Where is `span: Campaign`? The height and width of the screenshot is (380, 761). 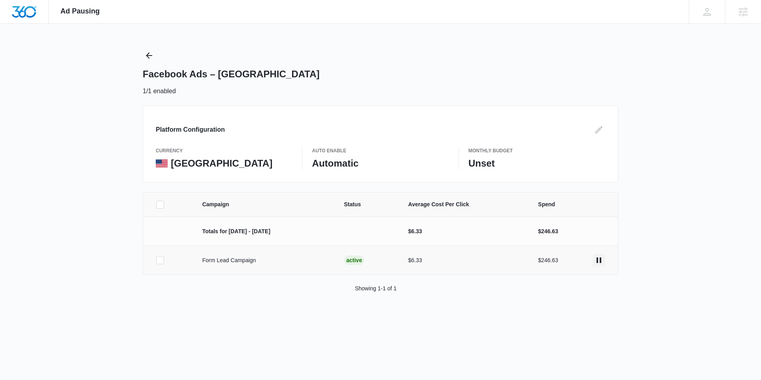 span: Campaign is located at coordinates (264, 204).